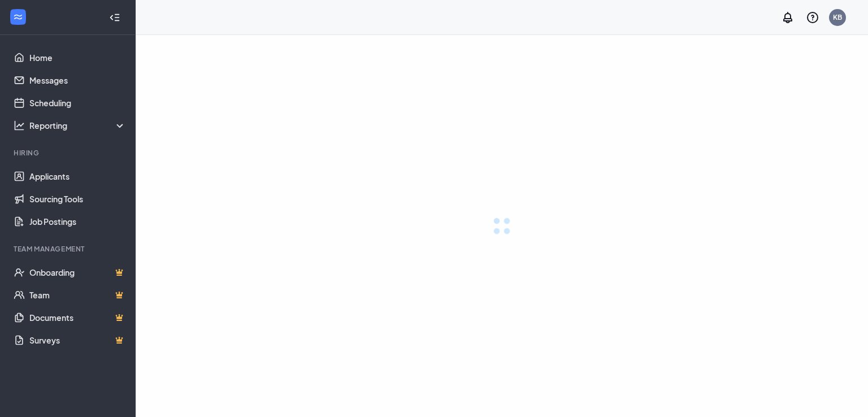 The width and height of the screenshot is (868, 417). Describe the element at coordinates (77, 317) in the screenshot. I see `a: DocumentsCrown` at that location.